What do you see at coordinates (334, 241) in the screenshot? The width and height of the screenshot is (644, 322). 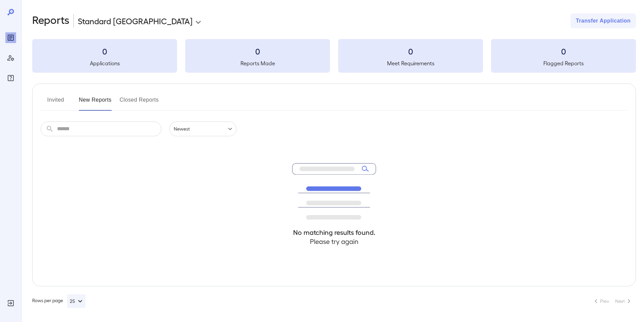 I see `h4: Please try again` at bounding box center [334, 241].